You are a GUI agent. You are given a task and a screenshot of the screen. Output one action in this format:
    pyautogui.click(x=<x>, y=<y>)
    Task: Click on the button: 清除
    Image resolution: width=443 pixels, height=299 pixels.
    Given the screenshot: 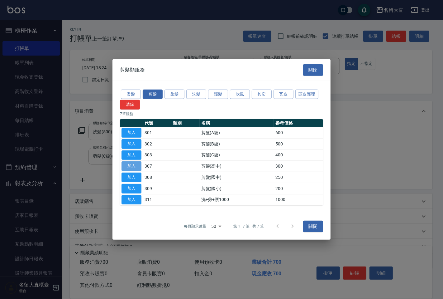 What is the action you would take?
    pyautogui.click(x=130, y=104)
    